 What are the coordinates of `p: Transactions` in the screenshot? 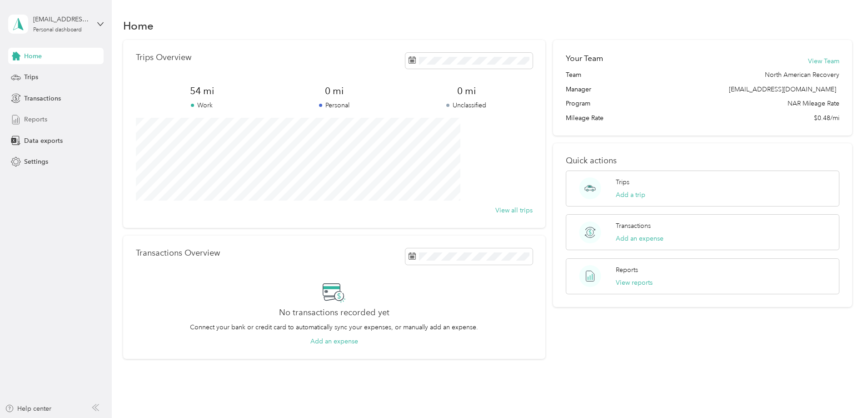 It's located at (633, 225).